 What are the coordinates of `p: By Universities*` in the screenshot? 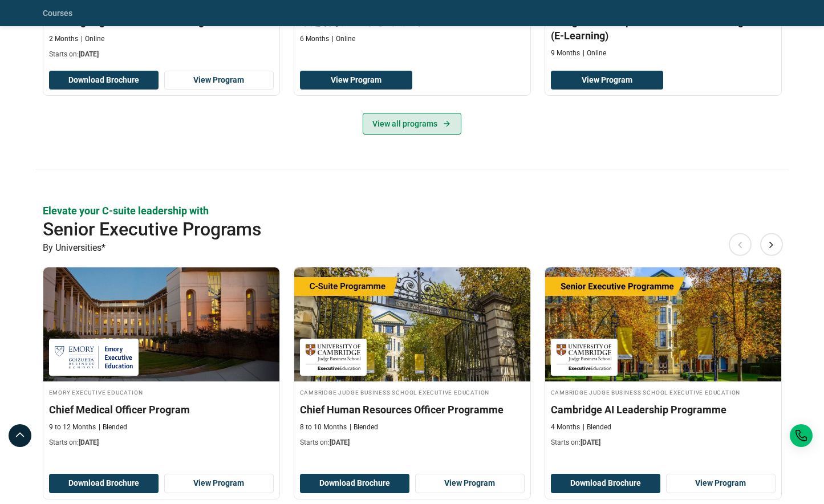 It's located at (413, 248).